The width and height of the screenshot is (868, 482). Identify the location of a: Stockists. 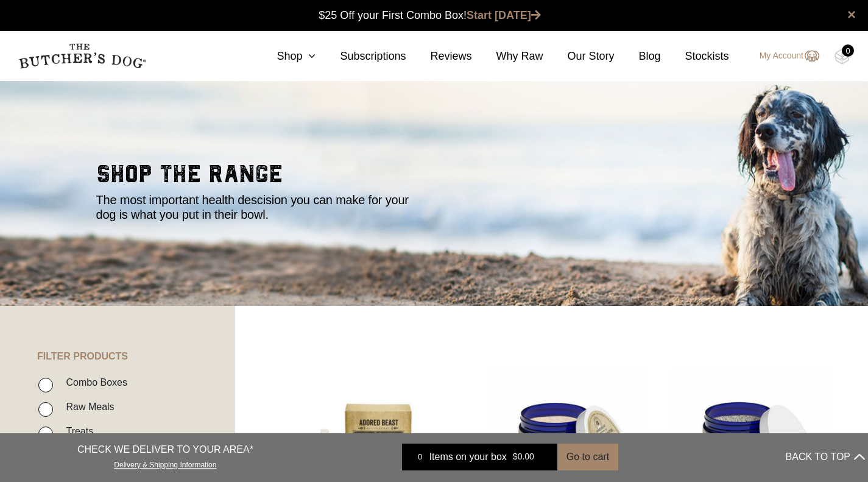
(695, 56).